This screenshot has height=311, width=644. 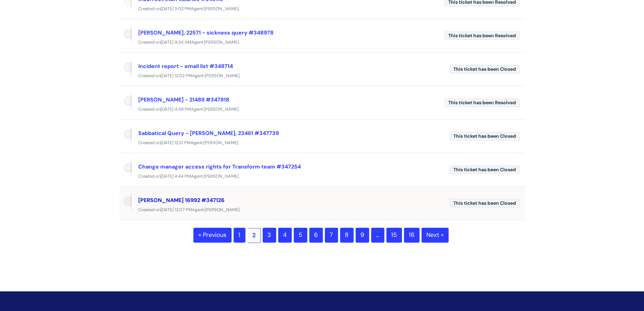 What do you see at coordinates (435, 235) in the screenshot?
I see `a: Next »` at bounding box center [435, 235].